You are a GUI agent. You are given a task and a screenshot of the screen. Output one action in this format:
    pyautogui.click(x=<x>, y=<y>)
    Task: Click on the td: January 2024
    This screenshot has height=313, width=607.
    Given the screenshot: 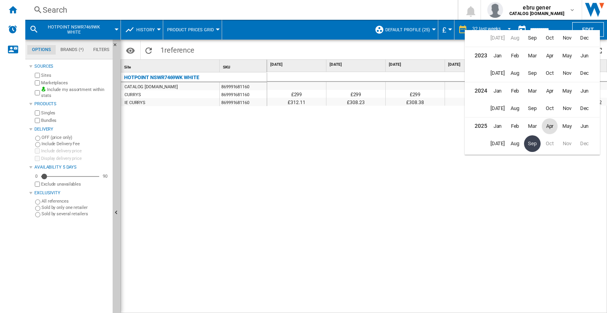 What is the action you would take?
    pyautogui.click(x=497, y=90)
    